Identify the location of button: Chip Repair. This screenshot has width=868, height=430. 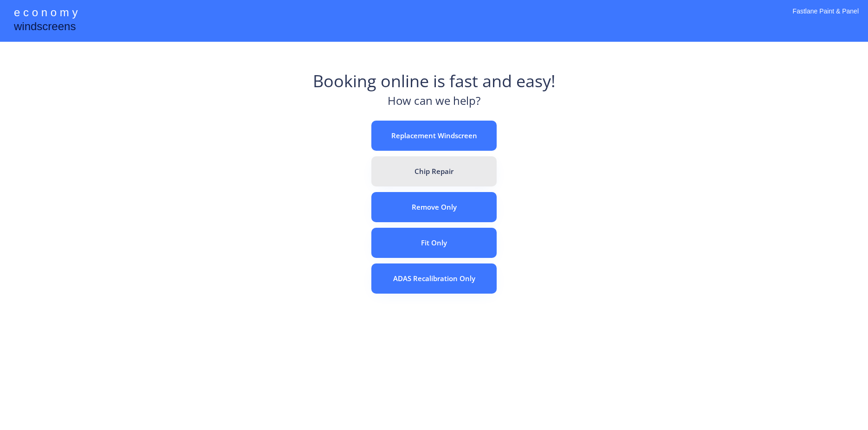
(434, 171).